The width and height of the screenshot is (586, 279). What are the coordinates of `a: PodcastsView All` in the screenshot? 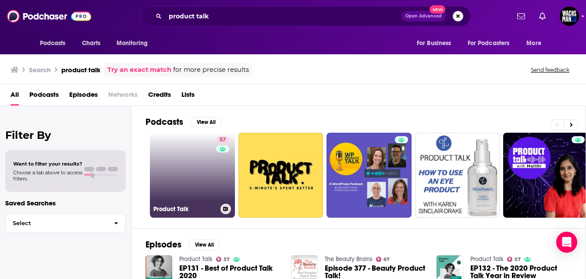 It's located at (184, 122).